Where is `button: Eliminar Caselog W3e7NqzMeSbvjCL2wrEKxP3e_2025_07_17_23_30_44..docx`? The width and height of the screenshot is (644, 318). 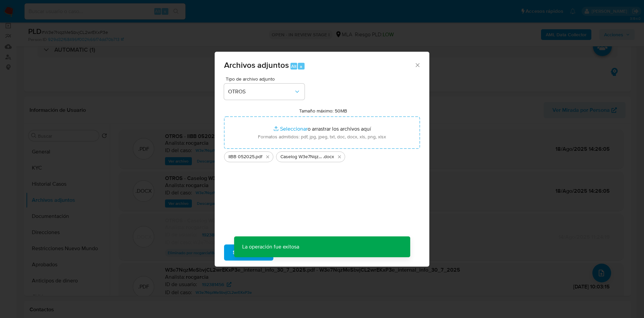
button: Eliminar Caselog W3e7NqzMeSbvjCL2wrEKxP3e_2025_07_17_23_30_44..docx is located at coordinates (340, 157).